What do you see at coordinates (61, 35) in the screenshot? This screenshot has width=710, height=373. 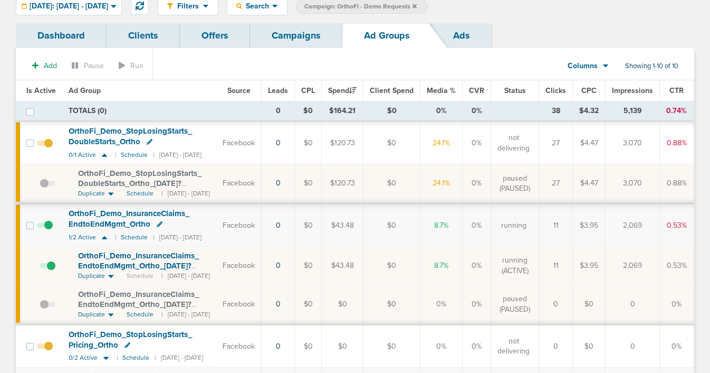 I see `a: Dashboard` at bounding box center [61, 35].